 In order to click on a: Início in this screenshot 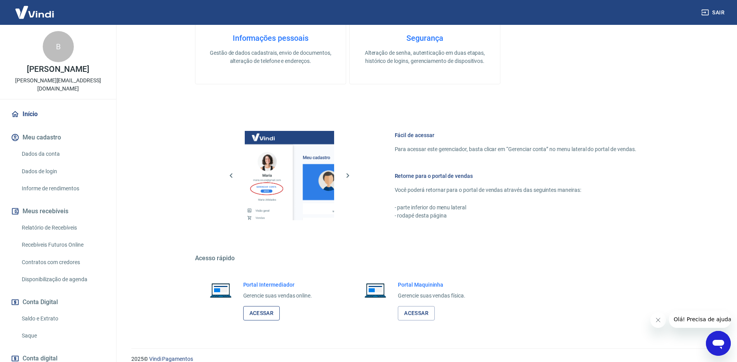, I will do `click(58, 114)`.